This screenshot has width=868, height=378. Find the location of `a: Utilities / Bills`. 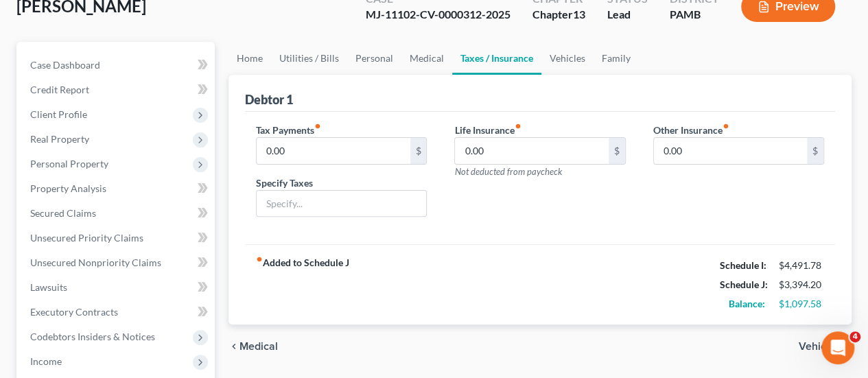

a: Utilities / Bills is located at coordinates (309, 58).